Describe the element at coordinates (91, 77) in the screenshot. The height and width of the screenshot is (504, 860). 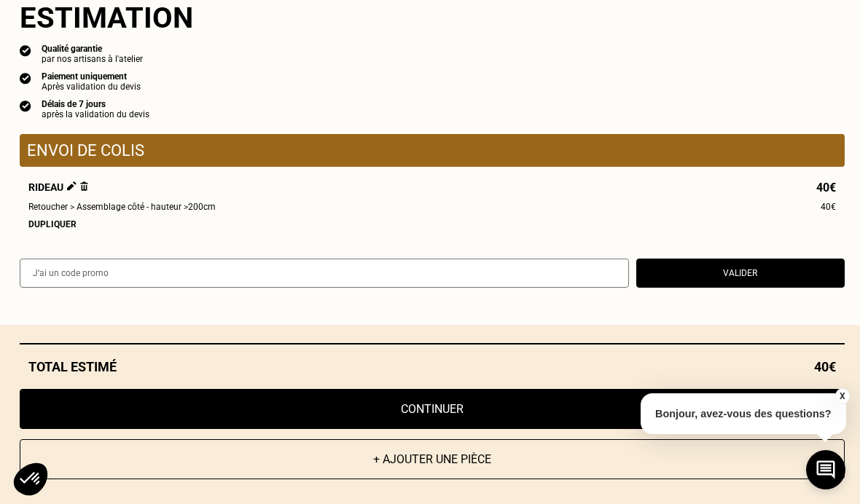
I see `div: Paiement uniquement` at that location.